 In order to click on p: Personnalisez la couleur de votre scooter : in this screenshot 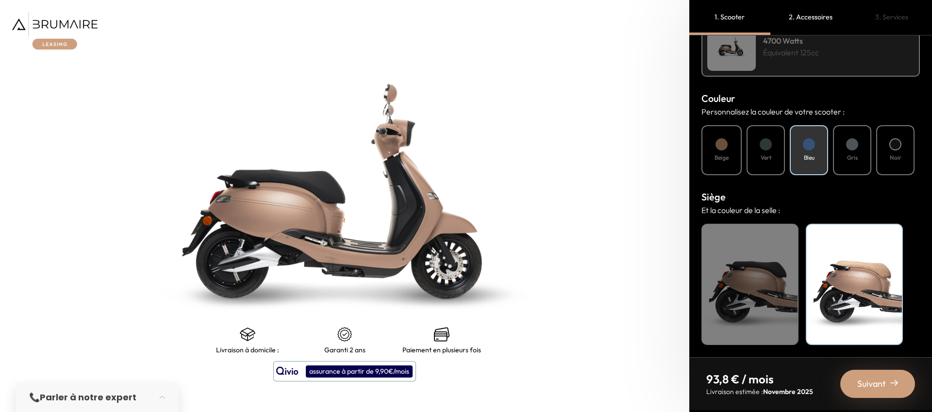, I will do `click(811, 112)`.